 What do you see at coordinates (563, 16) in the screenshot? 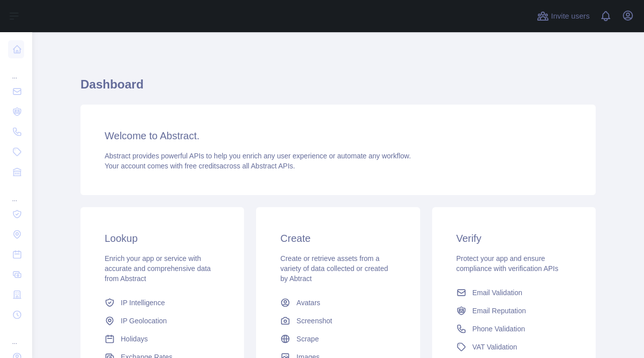
I see `button: Invite users` at bounding box center [563, 16].